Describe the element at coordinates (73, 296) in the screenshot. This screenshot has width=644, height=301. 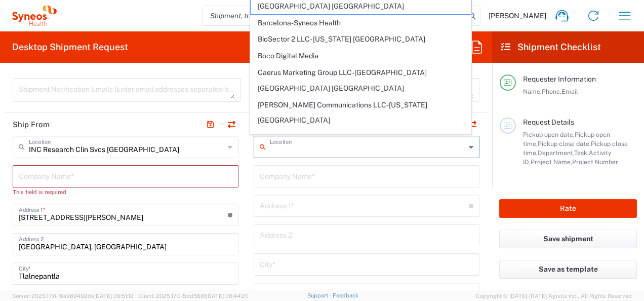
I see `span: Server: 2025.17.0-16a969492de` at that location.